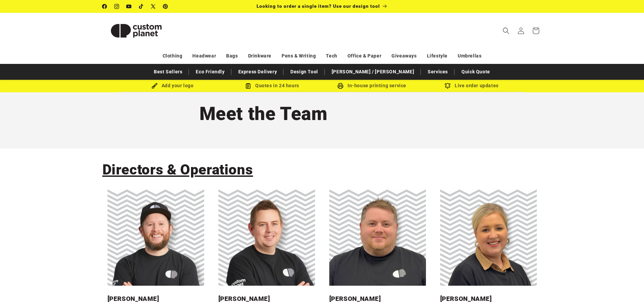 This screenshot has height=308, width=644. I want to click on span: Looking to order a single item? Use our design tool, so click(318, 6).